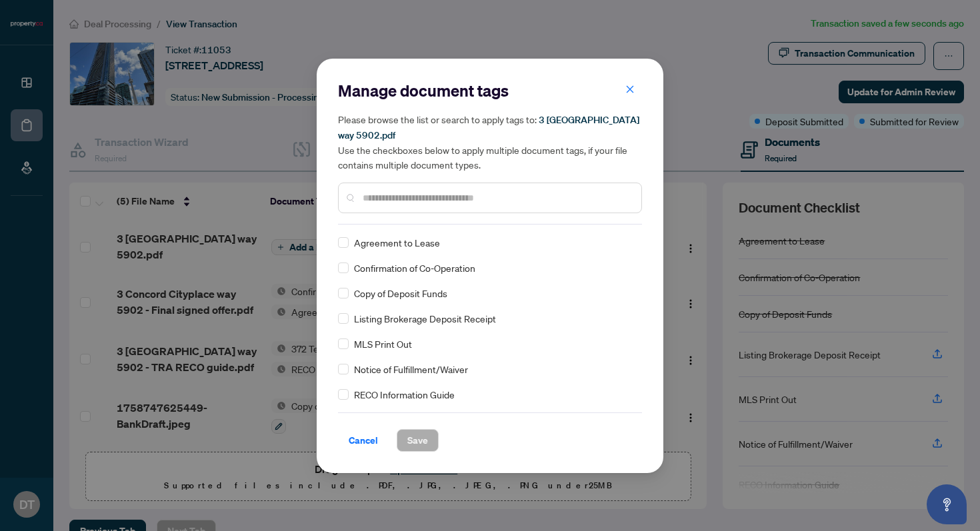  What do you see at coordinates (630, 89) in the screenshot?
I see `span: close` at bounding box center [630, 89].